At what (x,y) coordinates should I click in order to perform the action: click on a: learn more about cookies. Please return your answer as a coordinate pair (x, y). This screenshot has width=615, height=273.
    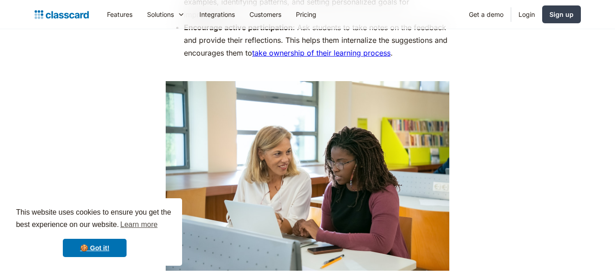
    Looking at the image, I should click on (139, 224).